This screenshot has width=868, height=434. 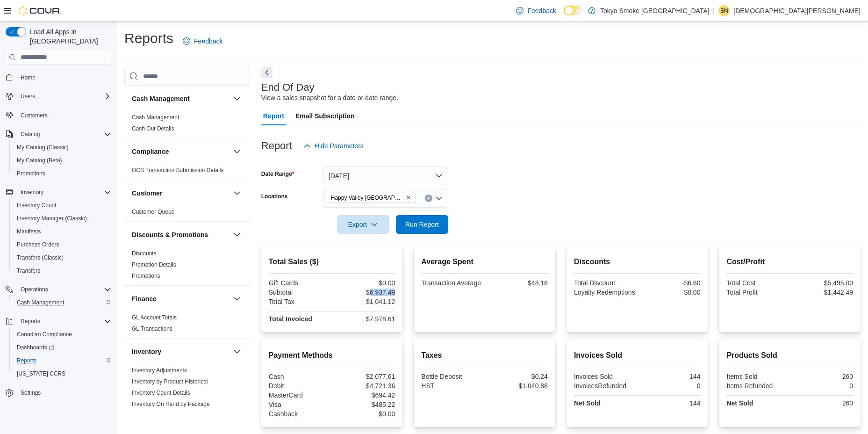 What do you see at coordinates (237, 235) in the screenshot?
I see `button: Discounts & Promotions` at bounding box center [237, 235].